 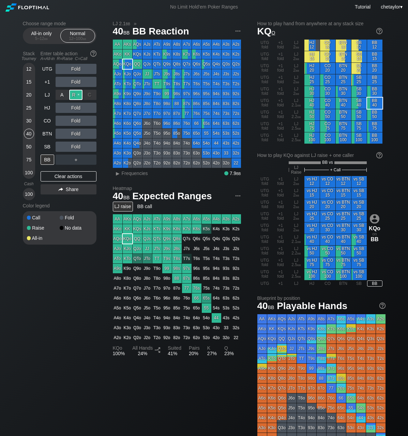 What do you see at coordinates (147, 133) in the screenshot?
I see `div: J5o` at bounding box center [147, 133].